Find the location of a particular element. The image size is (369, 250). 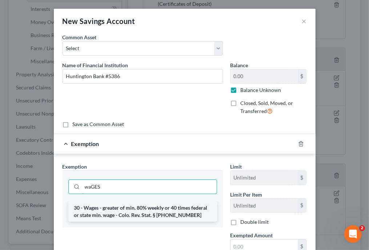

li: 30 - Wages - greater of min. 80% weekly or 40 times federal or state min. wage - Colo. Rev. Stat.... is located at coordinates (142, 211).